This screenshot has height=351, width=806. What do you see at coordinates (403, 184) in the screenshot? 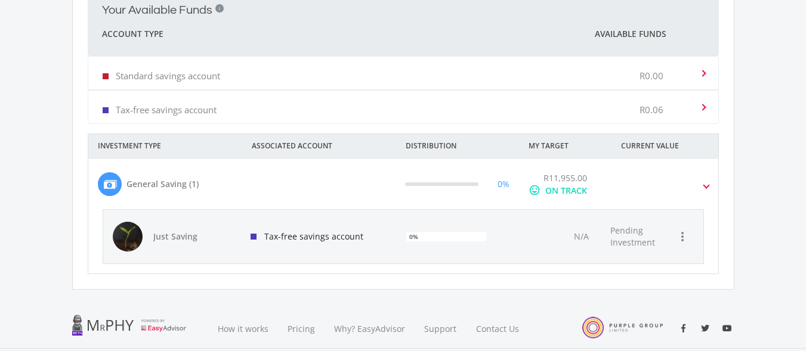
I see `mat-expansion-panel-header: General Saving (1) 0% R11,955.00 mood ON TRACK` at bounding box center [403, 184].